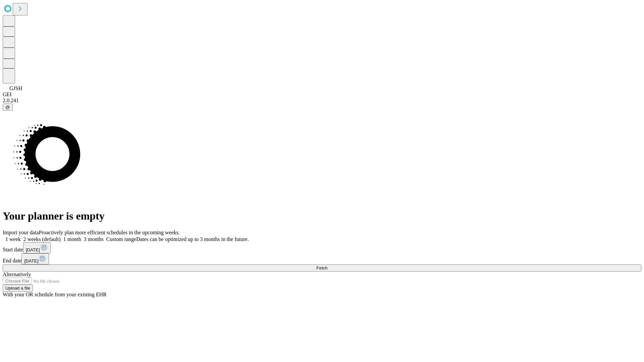 The height and width of the screenshot is (362, 644). Describe the element at coordinates (322, 258) in the screenshot. I see `div: End date` at that location.